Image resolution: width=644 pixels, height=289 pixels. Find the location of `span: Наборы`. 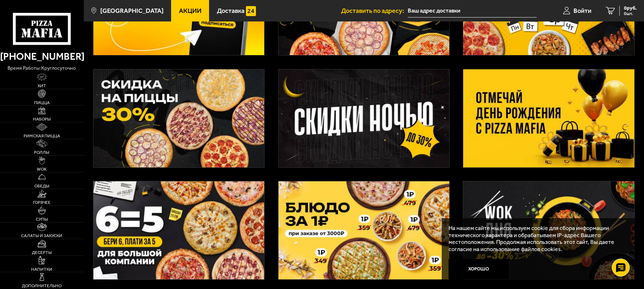

span: Наборы is located at coordinates (42, 119).